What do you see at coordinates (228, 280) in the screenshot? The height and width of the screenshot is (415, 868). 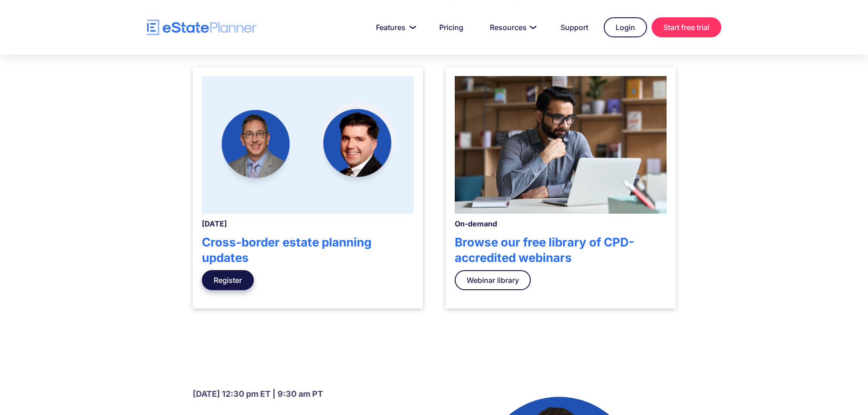 I see `a: Register` at bounding box center [228, 280].